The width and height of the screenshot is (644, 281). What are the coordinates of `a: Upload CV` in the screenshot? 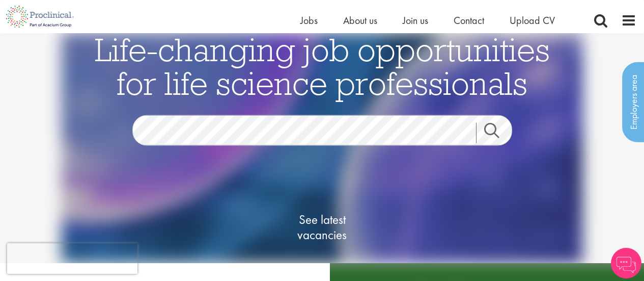 It's located at (532, 20).